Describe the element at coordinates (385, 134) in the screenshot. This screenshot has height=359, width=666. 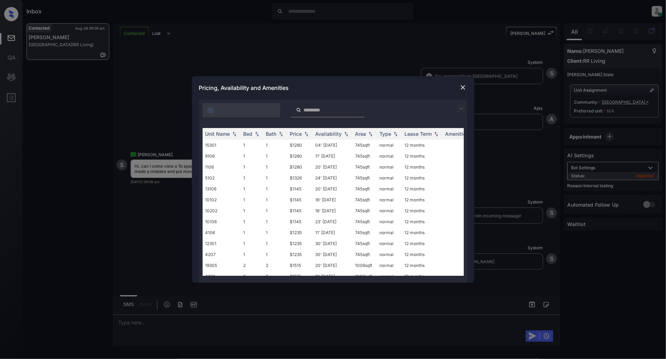
I see `div: Type` at that location.